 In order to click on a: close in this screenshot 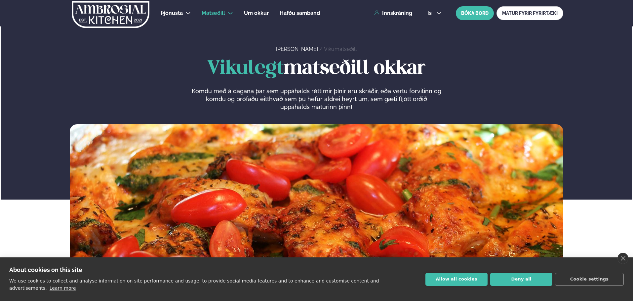, I will do `click(623, 259)`.